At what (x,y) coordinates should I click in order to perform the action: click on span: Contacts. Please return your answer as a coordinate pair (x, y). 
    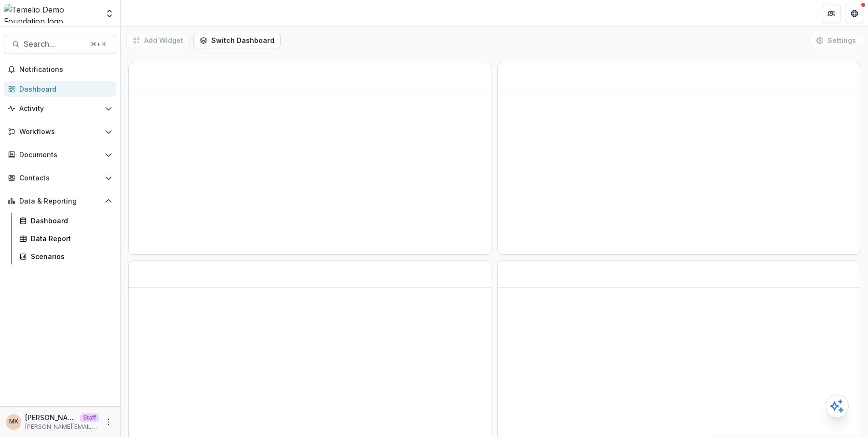
    Looking at the image, I should click on (60, 178).